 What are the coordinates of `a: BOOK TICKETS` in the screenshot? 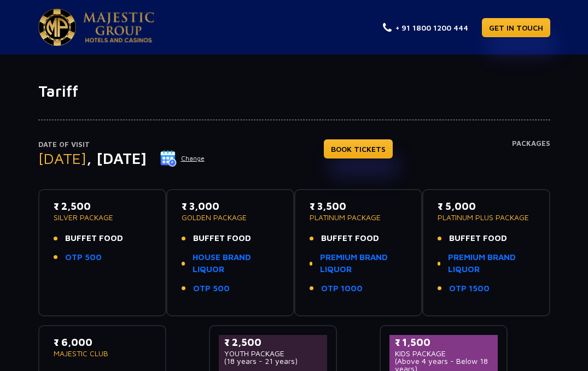 It's located at (358, 148).